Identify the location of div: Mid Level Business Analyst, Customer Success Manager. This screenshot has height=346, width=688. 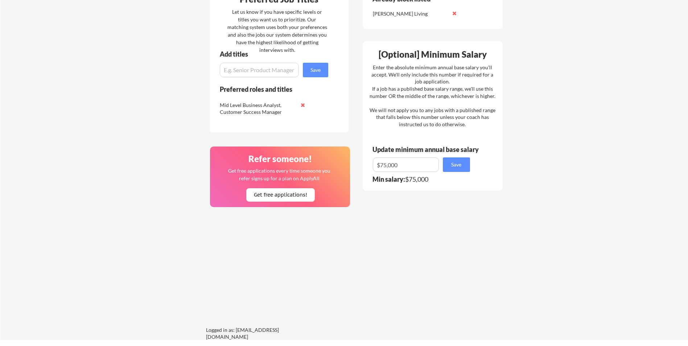
(258, 108).